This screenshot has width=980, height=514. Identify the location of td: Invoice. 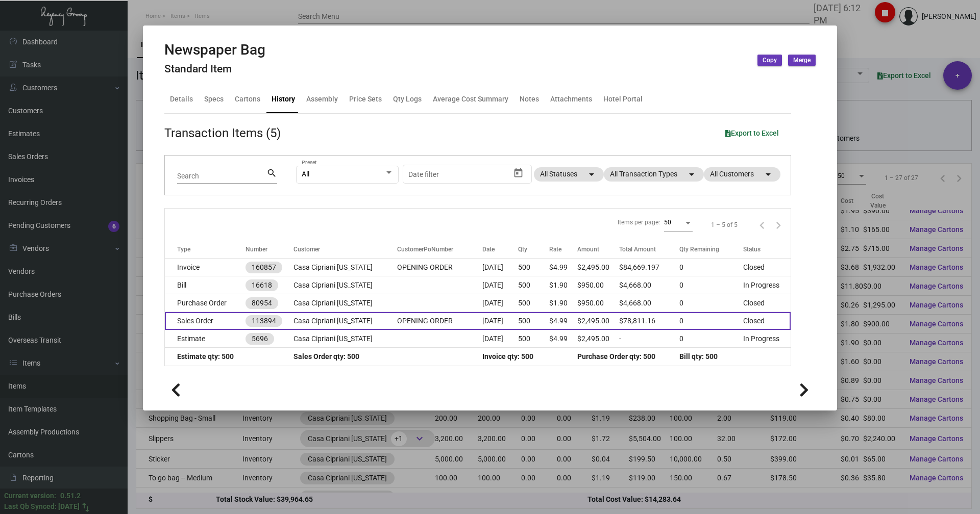
(205, 267).